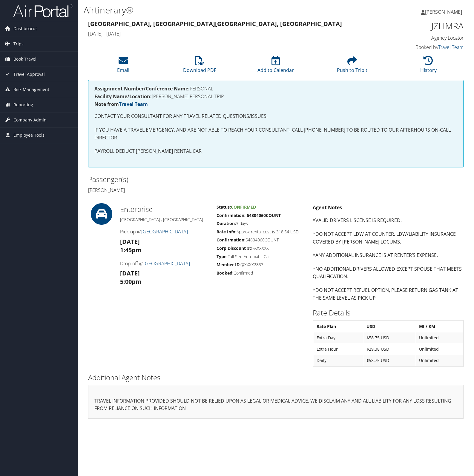  What do you see at coordinates (131, 250) in the screenshot?
I see `strong: 1:45pm` at bounding box center [131, 250].